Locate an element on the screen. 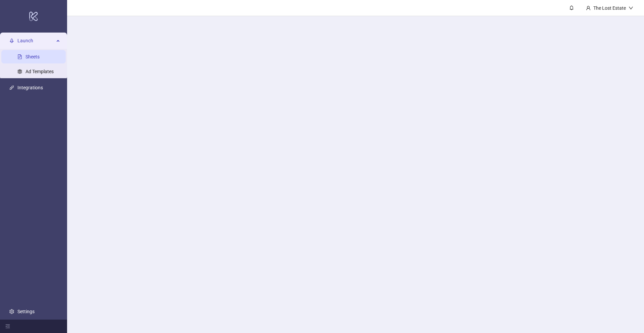 The width and height of the screenshot is (644, 333). span: menu-fold is located at coordinates (8, 327).